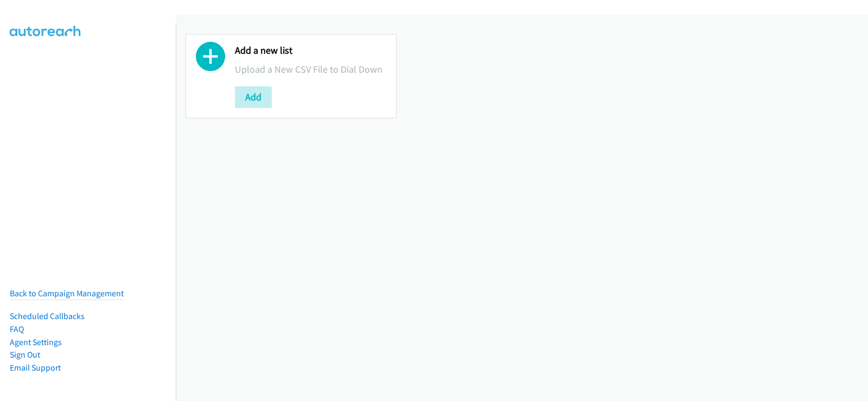  What do you see at coordinates (25, 354) in the screenshot?
I see `a: Sign Out` at bounding box center [25, 354].